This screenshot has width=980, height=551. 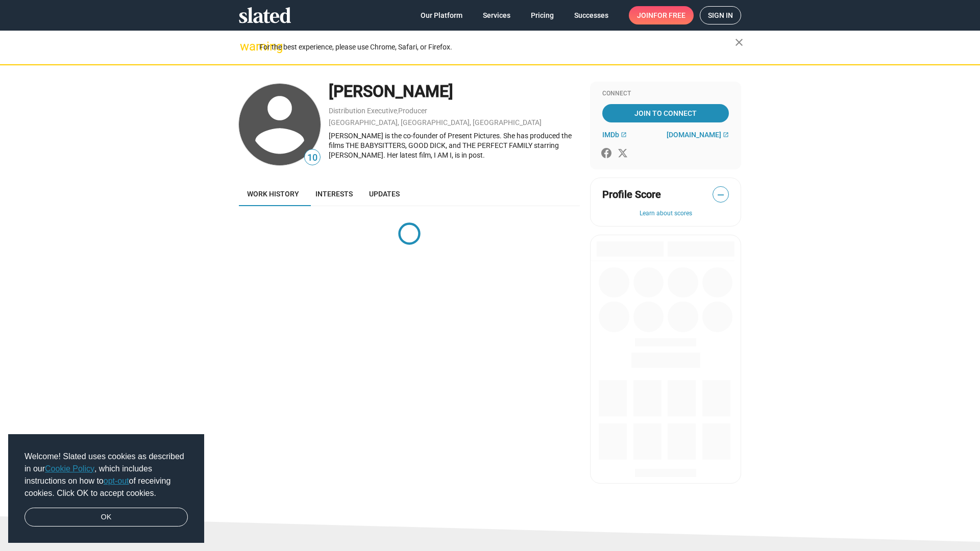 What do you see at coordinates (720, 15) in the screenshot?
I see `a: Sign in` at bounding box center [720, 15].